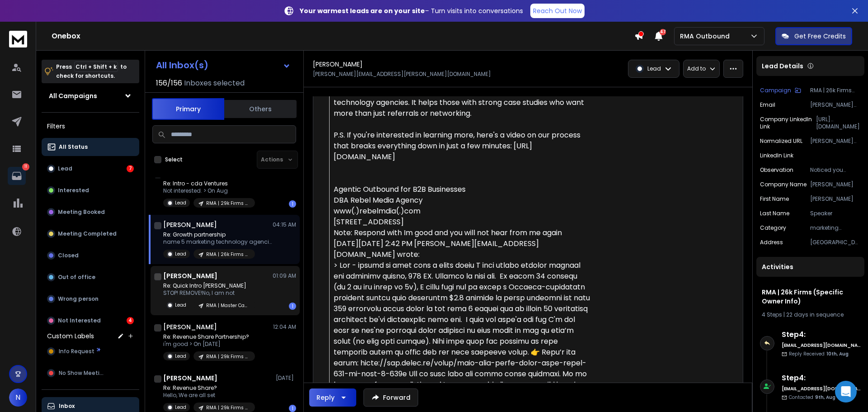 Image resolution: width=868 pixels, height=412 pixels. What do you see at coordinates (809, 297) in the screenshot?
I see `h1: RMA | 26k Firms (Specific Owner Info)` at bounding box center [809, 297].